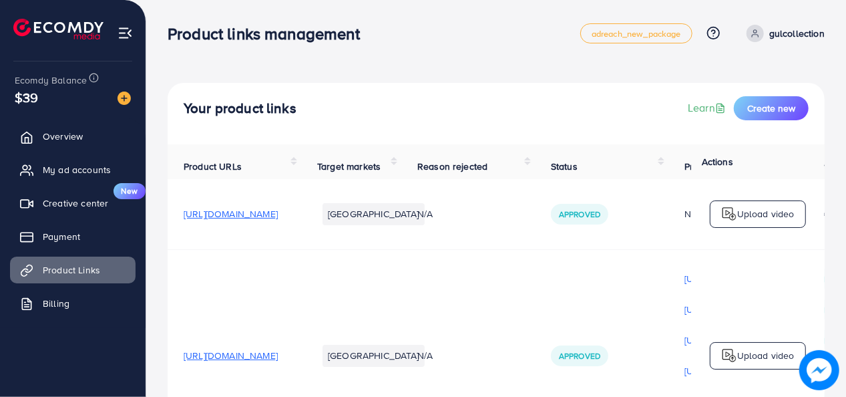 The height and width of the screenshot is (397, 846). I want to click on img: menu, so click(125, 33).